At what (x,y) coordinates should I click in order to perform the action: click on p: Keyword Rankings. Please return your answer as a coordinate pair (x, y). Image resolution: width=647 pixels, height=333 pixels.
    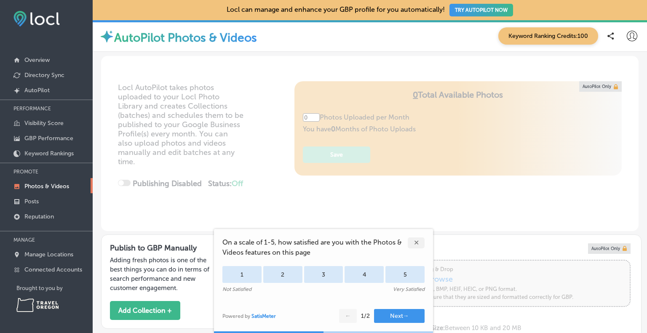
    Looking at the image, I should click on (49, 153).